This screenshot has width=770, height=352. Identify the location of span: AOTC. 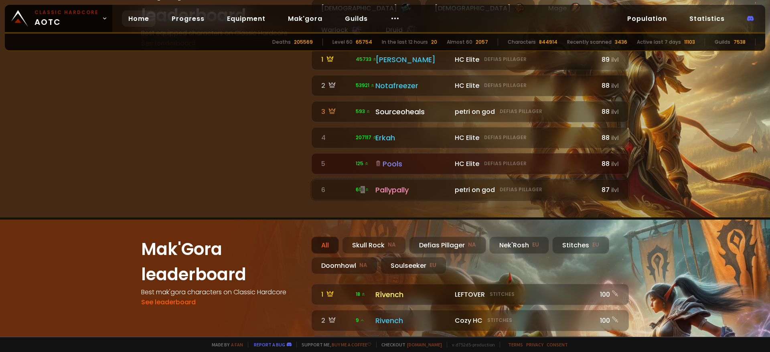
(67, 18).